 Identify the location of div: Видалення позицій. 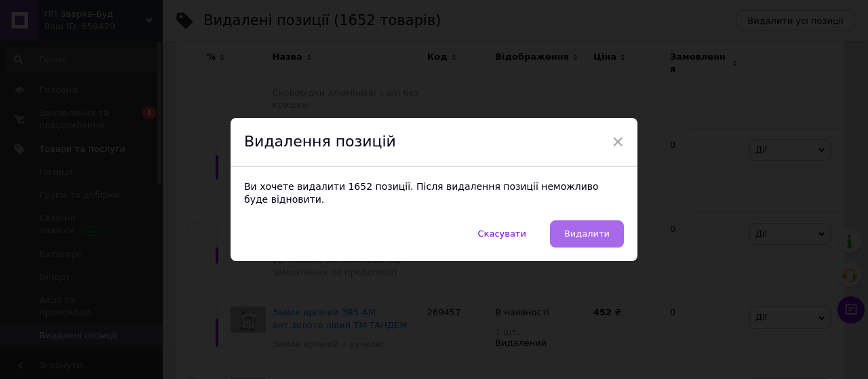
(434, 143).